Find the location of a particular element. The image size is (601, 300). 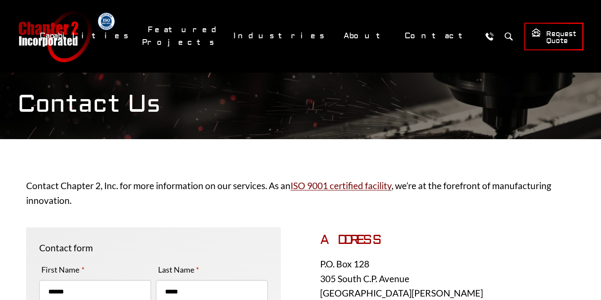

a: Featured Projects is located at coordinates (182, 36).